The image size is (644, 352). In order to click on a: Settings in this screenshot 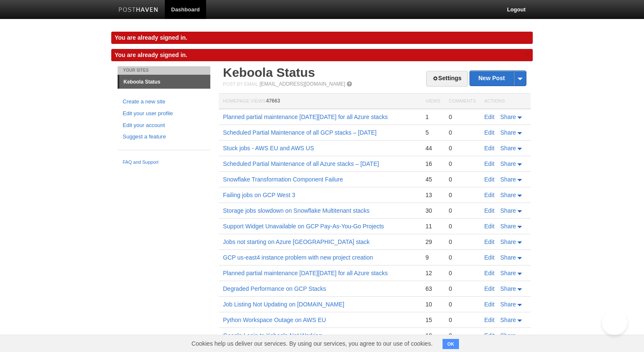, I will do `click(447, 79)`.